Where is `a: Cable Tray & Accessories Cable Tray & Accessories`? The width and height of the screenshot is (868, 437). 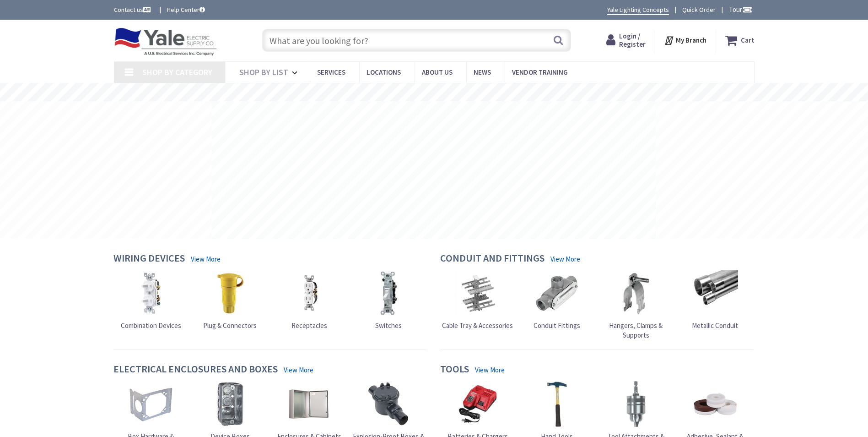 a: Cable Tray & Accessories Cable Tray & Accessories is located at coordinates (477, 300).